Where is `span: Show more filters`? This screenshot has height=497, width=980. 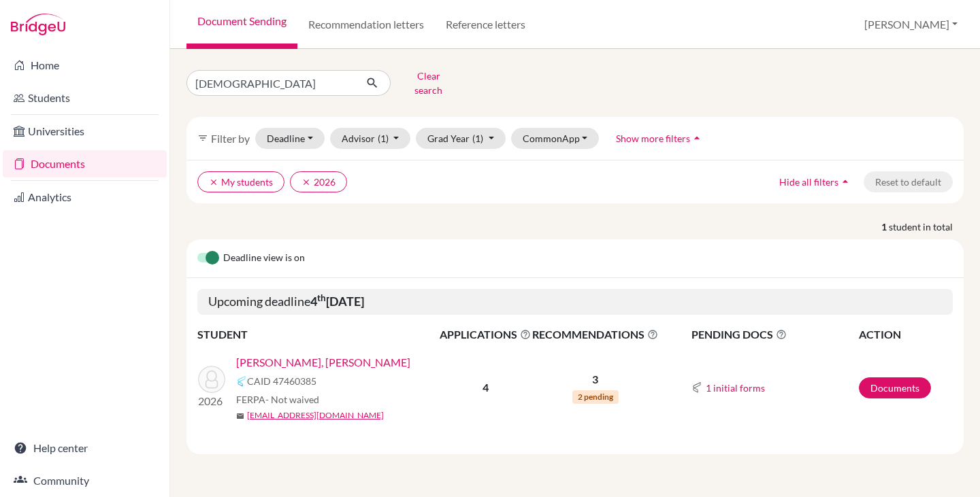 span: Show more filters is located at coordinates (653, 138).